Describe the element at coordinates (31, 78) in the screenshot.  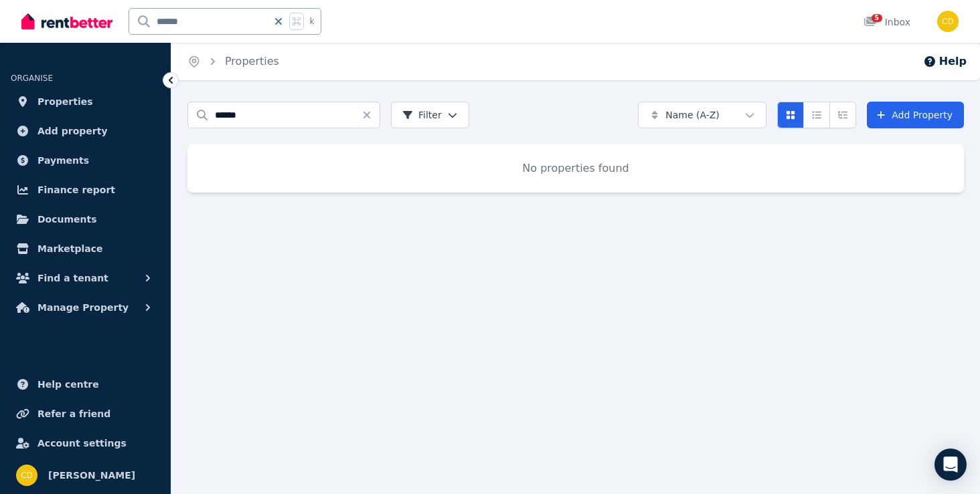
I see `span: ORGANISE` at that location.